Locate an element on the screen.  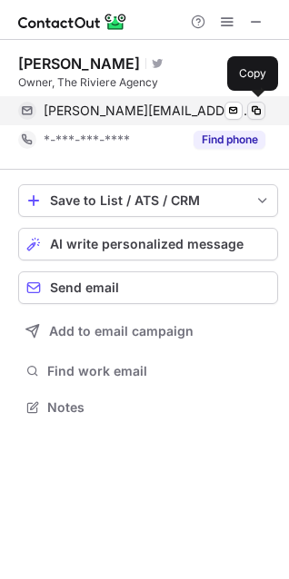
button: save-profile-one-click is located at coordinates (148, 201).